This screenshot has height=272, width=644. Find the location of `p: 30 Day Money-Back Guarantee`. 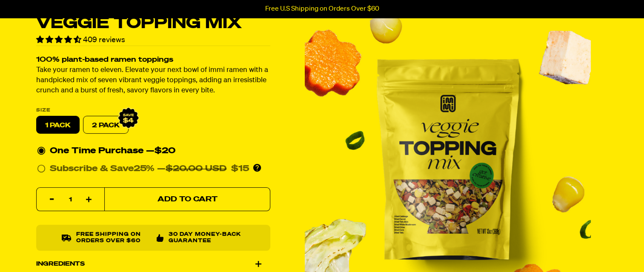

p: 30 Day Money-Back Guarantee is located at coordinates (206, 238).